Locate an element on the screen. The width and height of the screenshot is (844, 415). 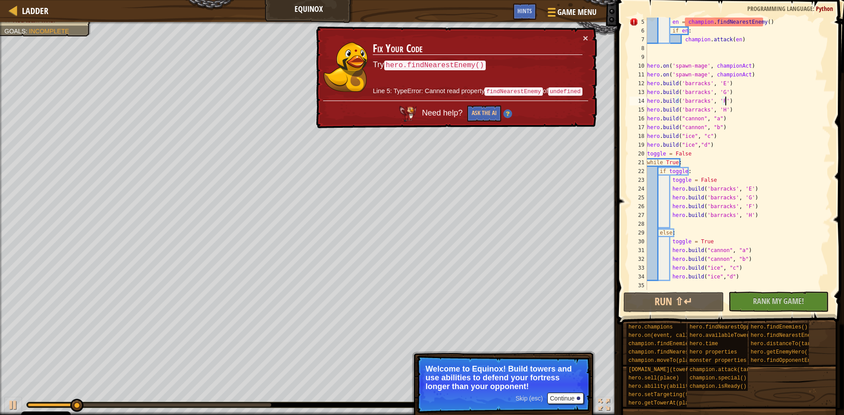
span: hero.findEnemies() is located at coordinates (779, 327).